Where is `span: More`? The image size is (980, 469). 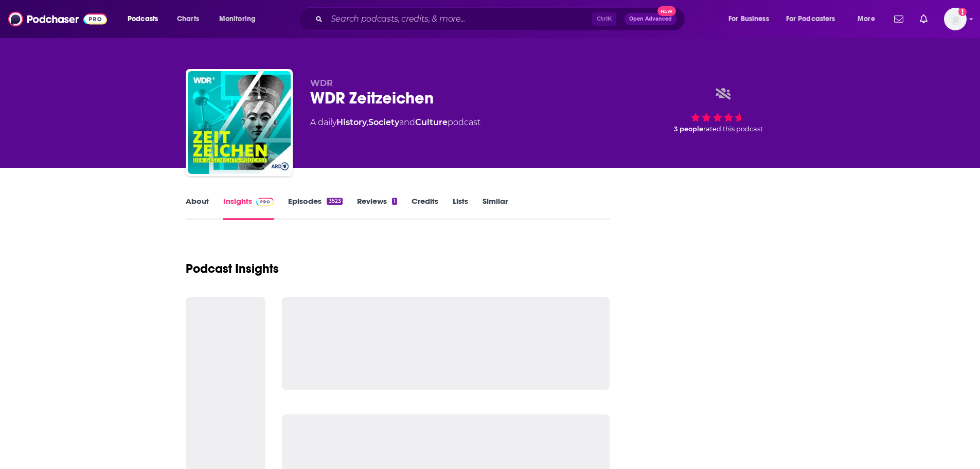 span: More is located at coordinates (867, 19).